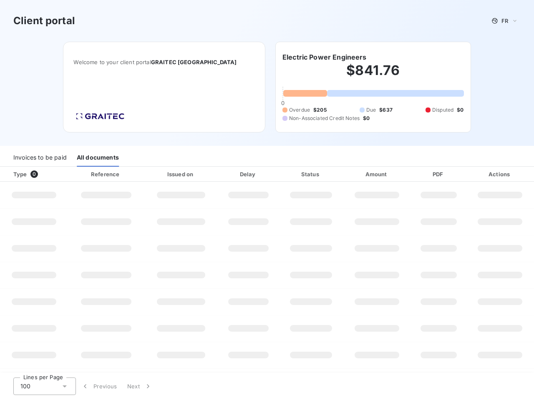  I want to click on h6: Electric Power Engineers, so click(324, 57).